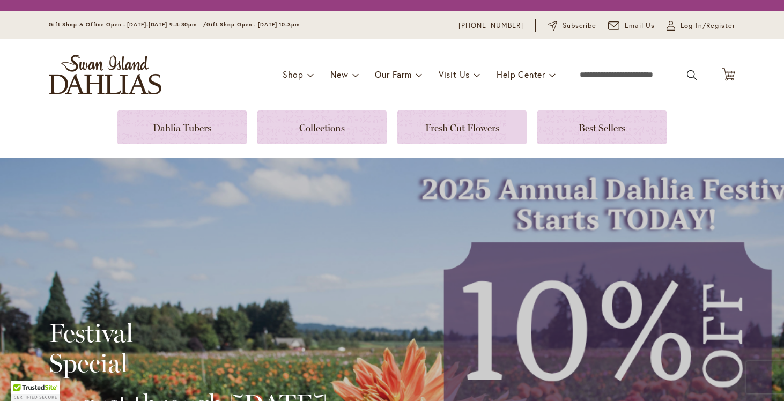  Describe the element at coordinates (339, 74) in the screenshot. I see `span: New` at that location.